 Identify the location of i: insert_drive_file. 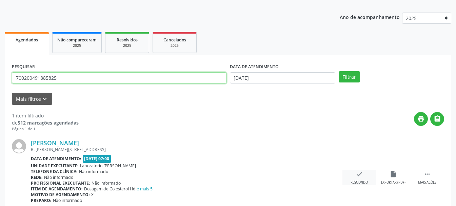
(394, 174).